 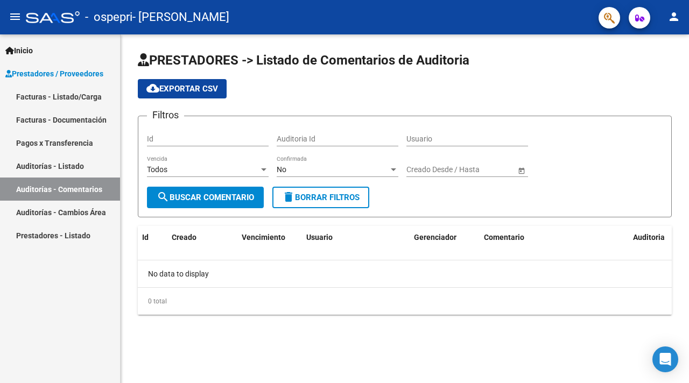 What do you see at coordinates (182, 89) in the screenshot?
I see `span: Exportar CSV` at bounding box center [182, 89].